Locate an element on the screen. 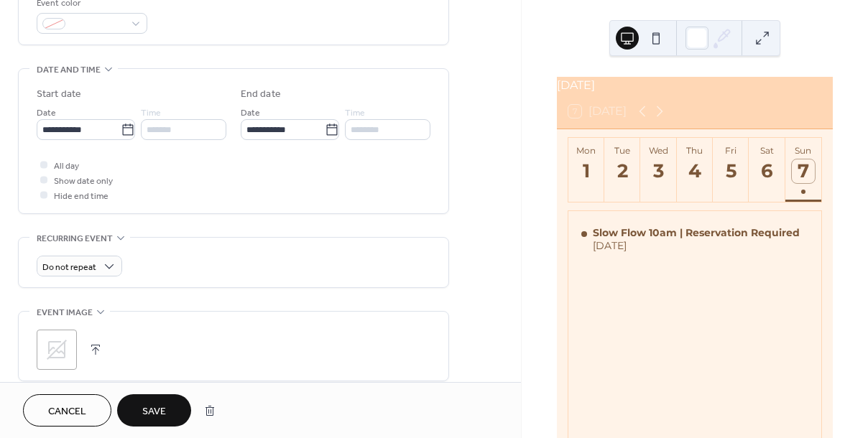 This screenshot has width=868, height=438. div: 3 is located at coordinates (658, 171).